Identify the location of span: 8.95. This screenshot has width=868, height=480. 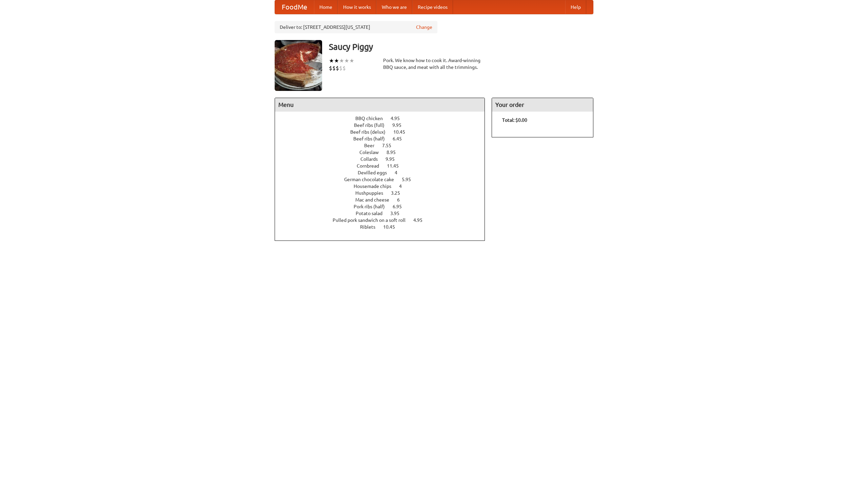
(394, 153).